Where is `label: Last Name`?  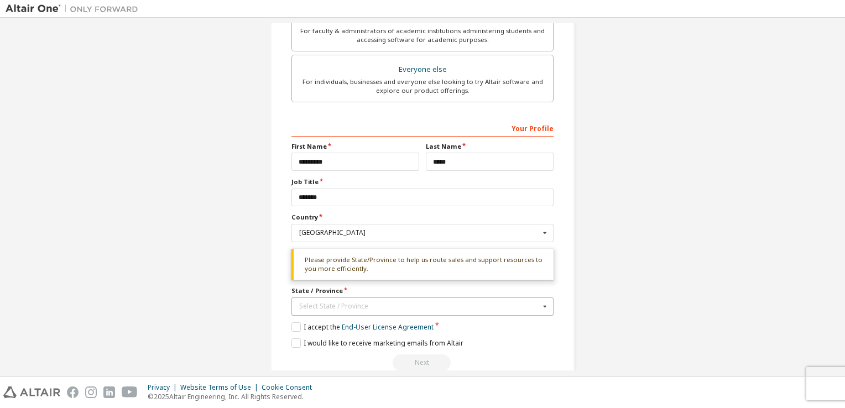 label: Last Name is located at coordinates (490, 147).